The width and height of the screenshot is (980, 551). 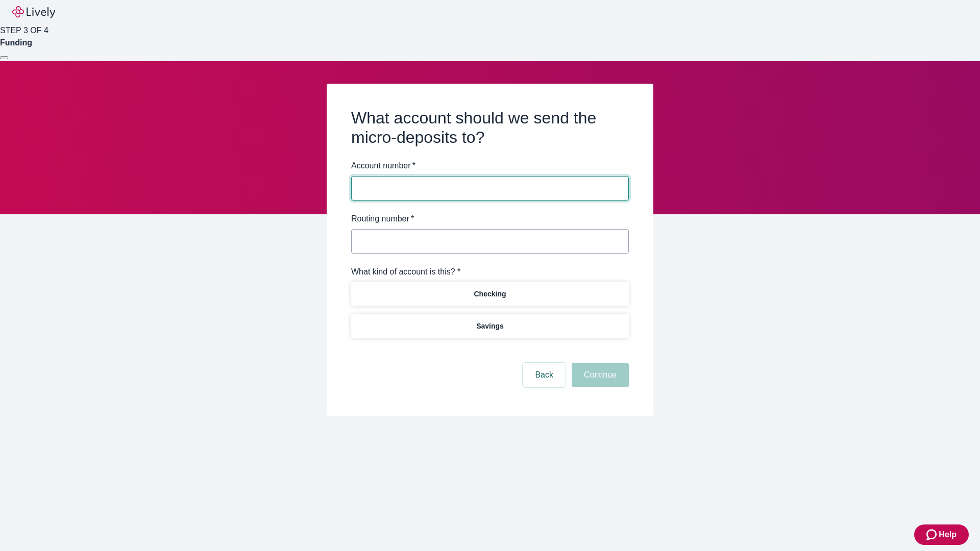 I want to click on p: Savings, so click(x=490, y=326).